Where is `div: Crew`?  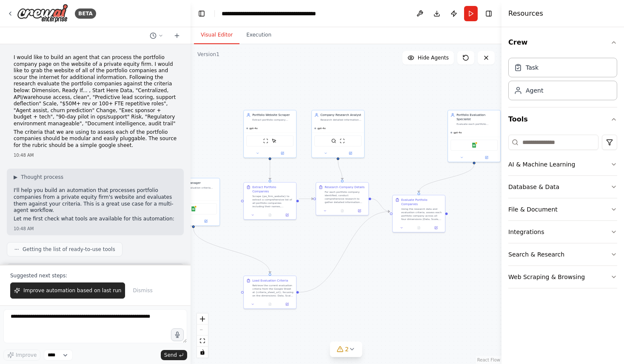
div: Crew is located at coordinates (563, 81).